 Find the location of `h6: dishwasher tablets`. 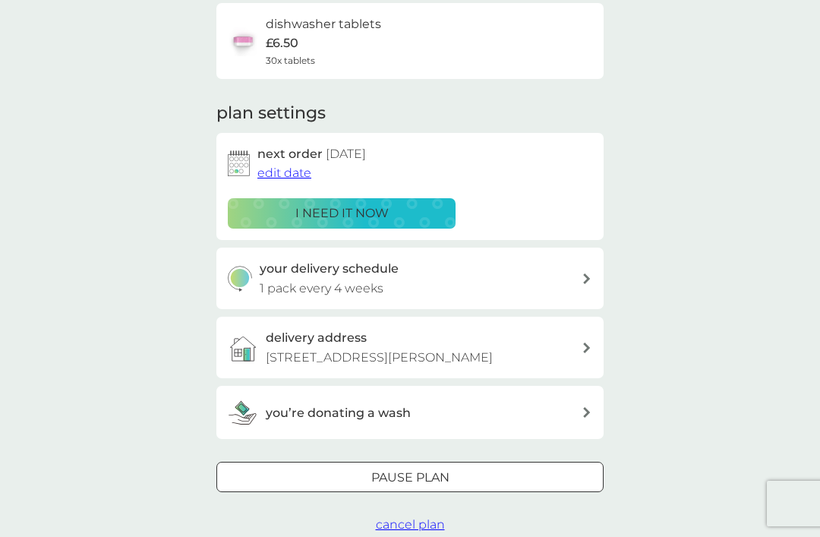

h6: dishwasher tablets is located at coordinates (323, 24).